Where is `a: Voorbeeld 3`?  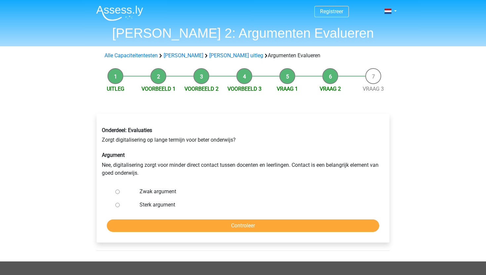 a: Voorbeeld 3 is located at coordinates (244, 89).